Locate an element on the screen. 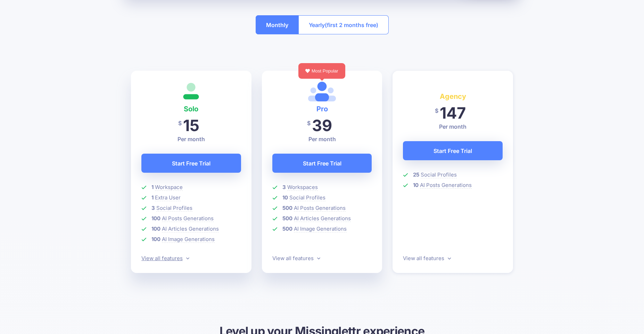 The width and height of the screenshot is (644, 334). h4: Pro is located at coordinates (322, 109).